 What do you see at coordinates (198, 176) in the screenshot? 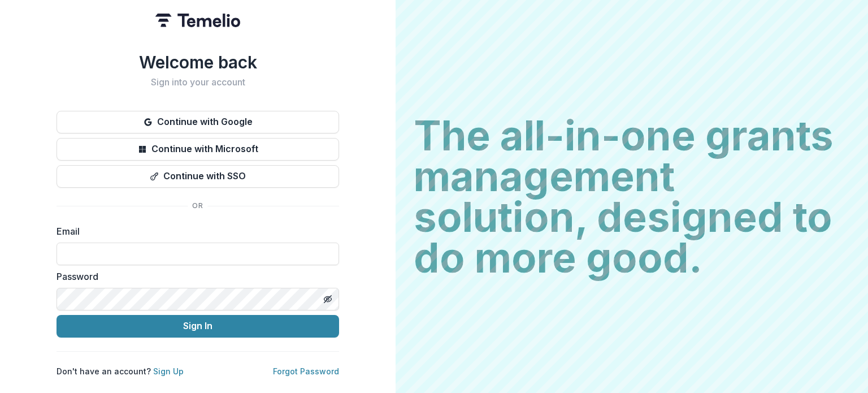
I see `button: Continue with SSO` at bounding box center [198, 176].